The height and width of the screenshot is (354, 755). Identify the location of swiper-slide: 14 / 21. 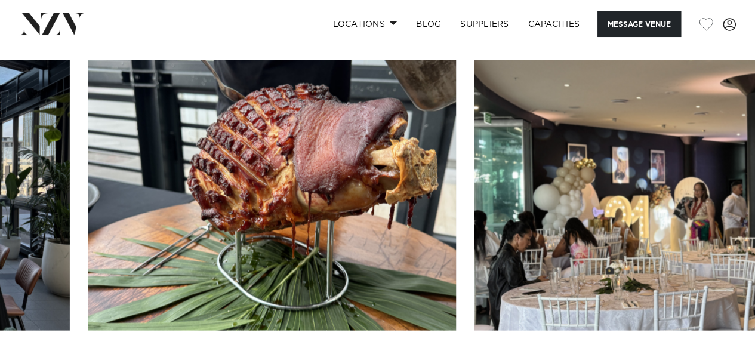
(271, 195).